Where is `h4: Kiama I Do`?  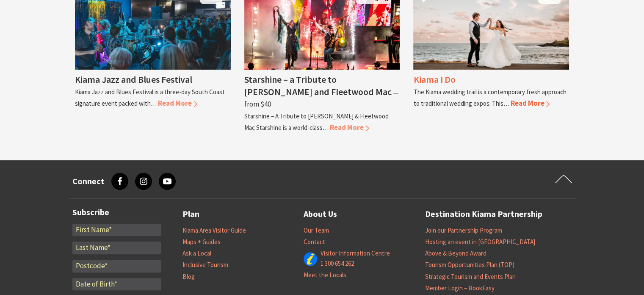 h4: Kiama I Do is located at coordinates (434, 79).